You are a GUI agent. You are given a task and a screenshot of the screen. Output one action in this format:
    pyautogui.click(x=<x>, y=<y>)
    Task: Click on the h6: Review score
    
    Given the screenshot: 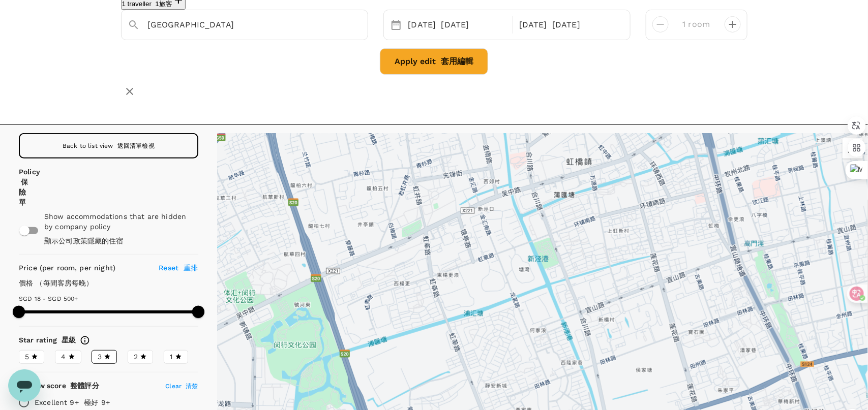 What is the action you would take?
    pyautogui.click(x=59, y=386)
    